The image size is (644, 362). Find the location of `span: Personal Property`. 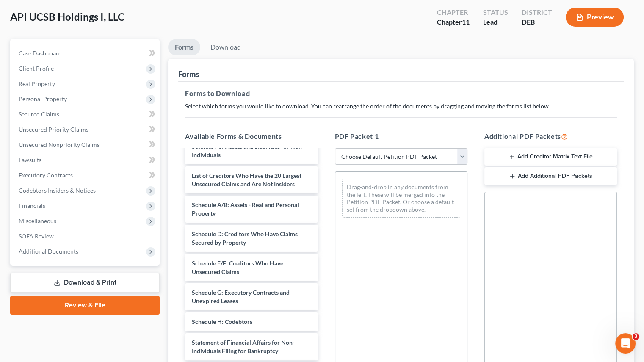

span: Personal Property is located at coordinates (43, 99).